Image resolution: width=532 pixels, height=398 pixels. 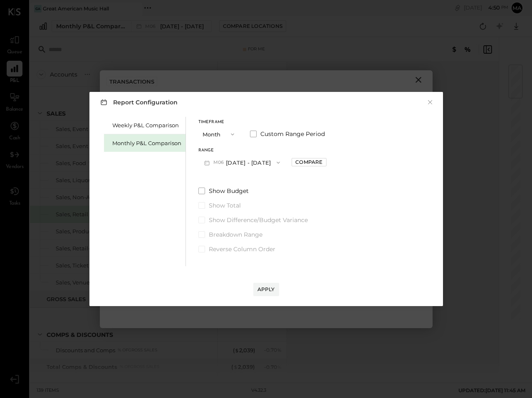 I want to click on div: Weekly P&L Comparison, so click(x=147, y=125).